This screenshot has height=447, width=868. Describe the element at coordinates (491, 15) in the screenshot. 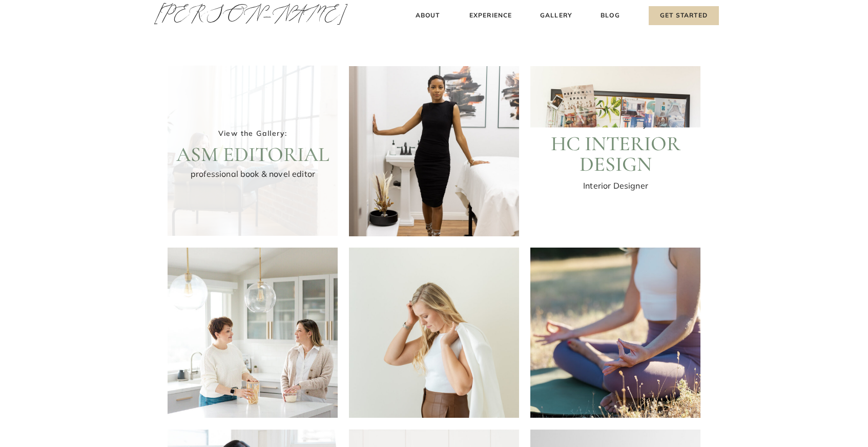

I see `a: Experience` at that location.